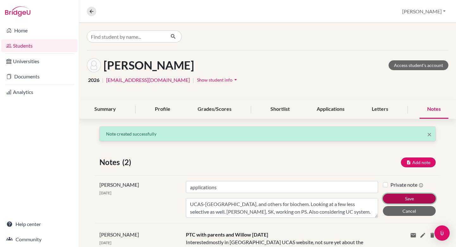 Image resolution: width=456 pixels, height=247 pixels. What do you see at coordinates (111, 162) in the screenshot?
I see `span: Notes` at bounding box center [111, 162].